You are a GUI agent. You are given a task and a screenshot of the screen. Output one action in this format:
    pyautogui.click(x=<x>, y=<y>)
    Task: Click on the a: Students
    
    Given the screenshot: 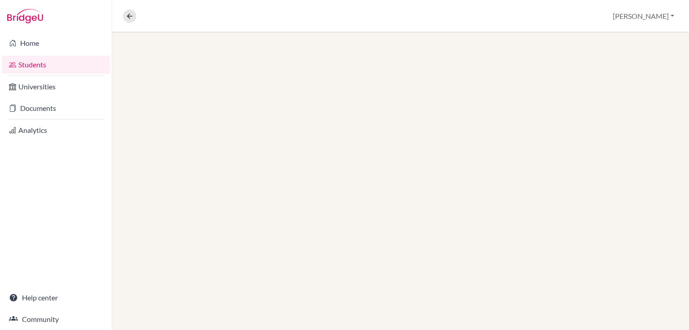 What is the action you would take?
    pyautogui.click(x=56, y=65)
    